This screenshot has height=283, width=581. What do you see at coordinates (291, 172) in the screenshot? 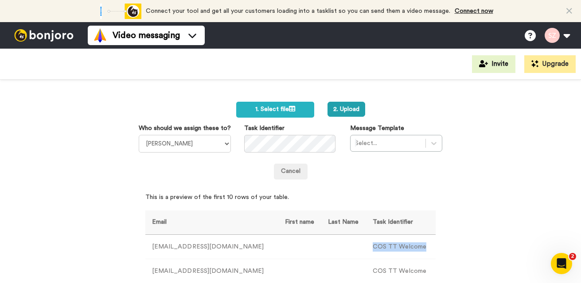
I see `a: Cancel` at bounding box center [291, 172].